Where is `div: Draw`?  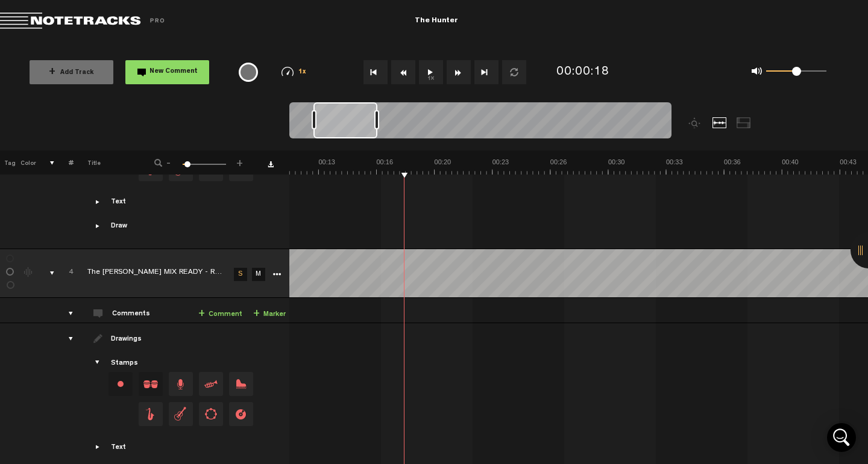
div: Draw is located at coordinates (119, 226).